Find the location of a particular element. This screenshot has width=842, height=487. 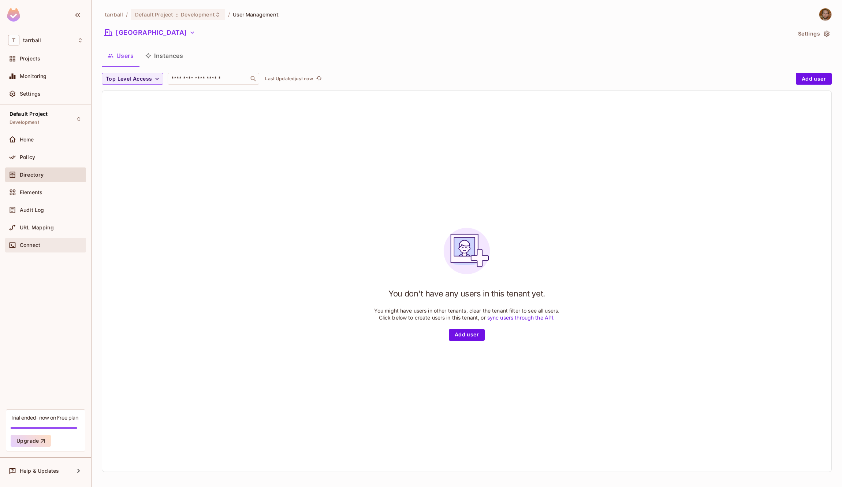

img: SReyMgAAAABJRU5ErkJggg== is located at coordinates (14, 15).